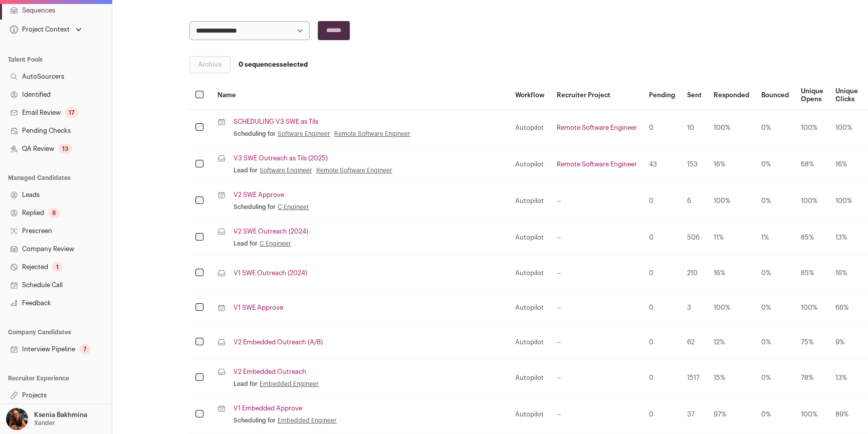 The image size is (868, 434). I want to click on div: Project Context, so click(38, 29).